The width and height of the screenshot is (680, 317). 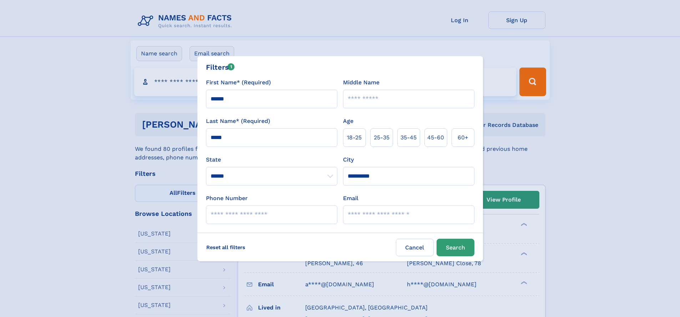 I want to click on span: 18‑25, so click(x=354, y=137).